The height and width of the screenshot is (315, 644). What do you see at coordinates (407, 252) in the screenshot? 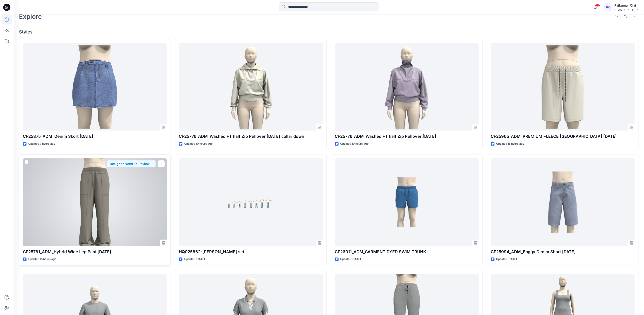
I see `p: CF26011_ADM_GARMENT DYED SWIM TRUNK` at bounding box center [407, 252].